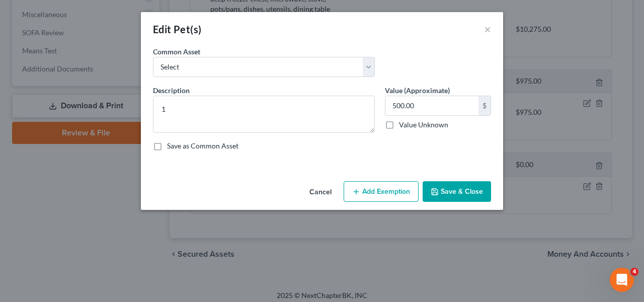  Describe the element at coordinates (424, 125) in the screenshot. I see `label: Value Unknown` at that location.